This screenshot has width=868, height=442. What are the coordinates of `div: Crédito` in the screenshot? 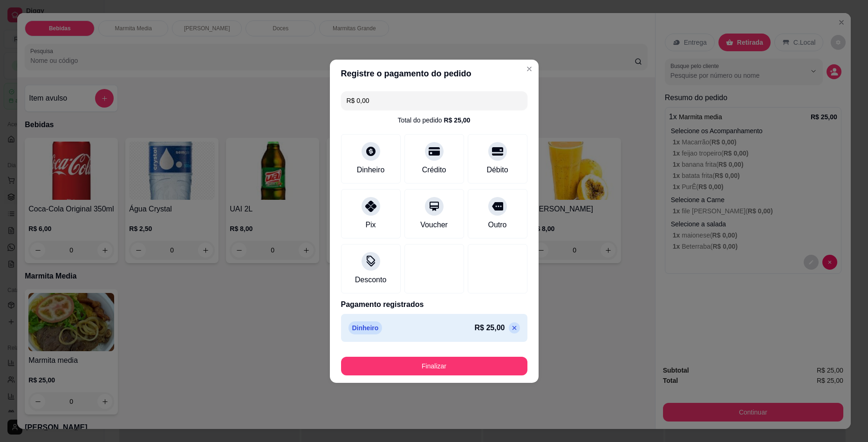 It's located at (435, 170).